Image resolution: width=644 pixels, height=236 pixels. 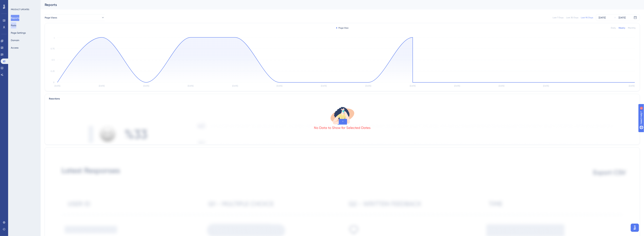 I want to click on button: Posts, so click(x=14, y=25).